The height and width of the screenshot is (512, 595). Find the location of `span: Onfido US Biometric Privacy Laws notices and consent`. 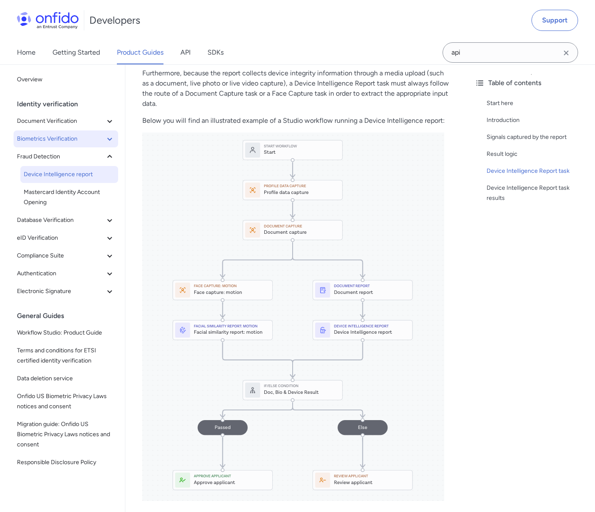

span: Onfido US Biometric Privacy Laws notices and consent is located at coordinates (66, 401).